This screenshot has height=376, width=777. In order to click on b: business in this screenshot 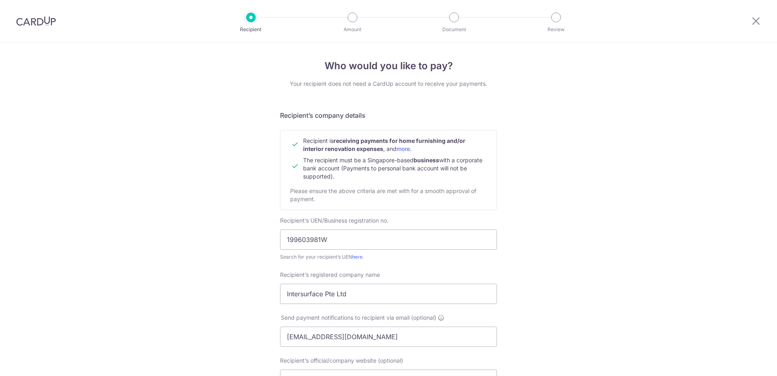, I will do `click(426, 160)`.